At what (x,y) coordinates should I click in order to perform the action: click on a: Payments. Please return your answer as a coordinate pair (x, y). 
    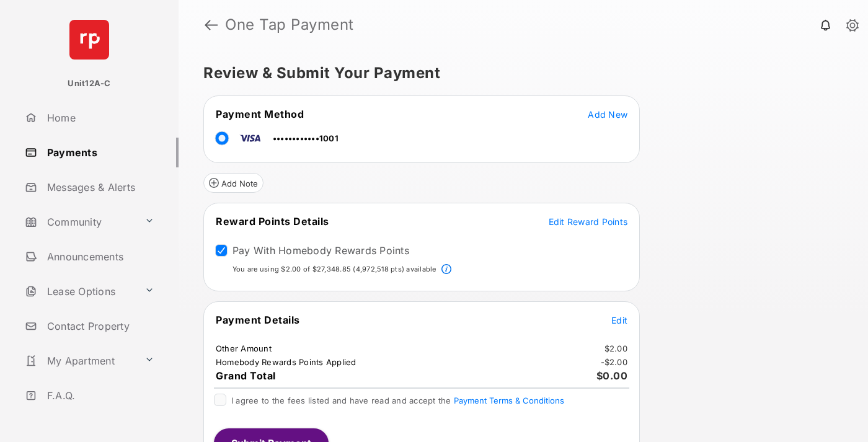
    Looking at the image, I should click on (100, 152).